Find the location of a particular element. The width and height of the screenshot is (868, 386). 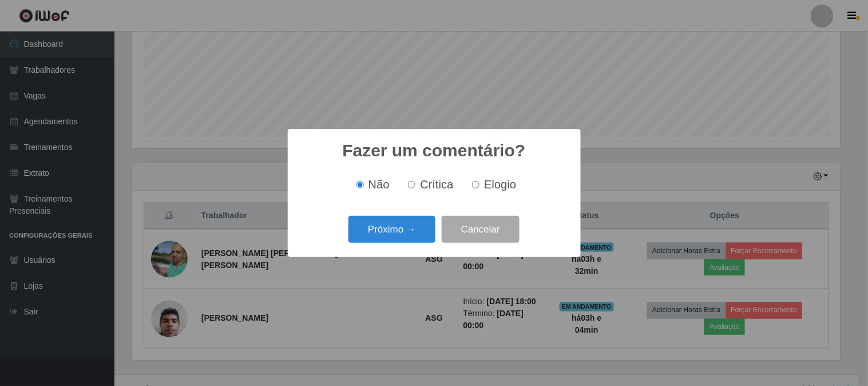

input: Elogio is located at coordinates (475, 185).